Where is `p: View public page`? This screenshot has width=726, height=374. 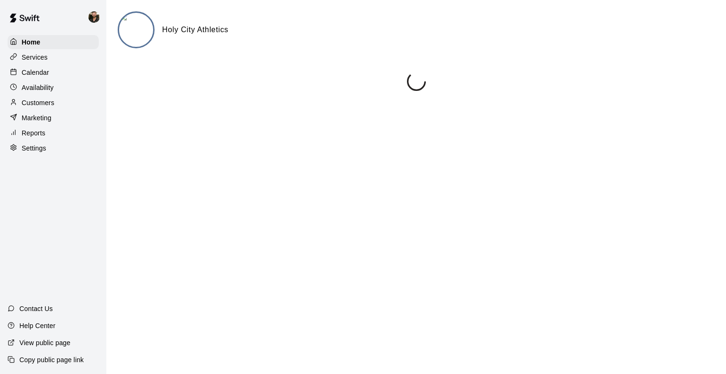
p: View public page is located at coordinates (45, 342).